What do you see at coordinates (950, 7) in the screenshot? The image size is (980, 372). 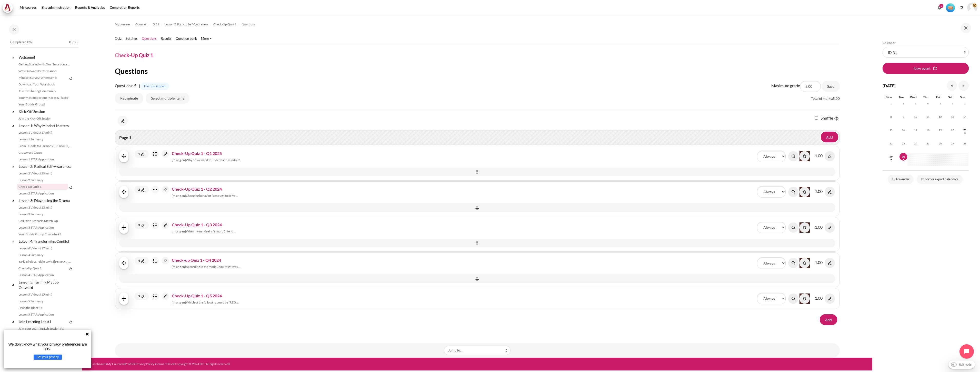 I see `div: Level #1` at bounding box center [950, 7].